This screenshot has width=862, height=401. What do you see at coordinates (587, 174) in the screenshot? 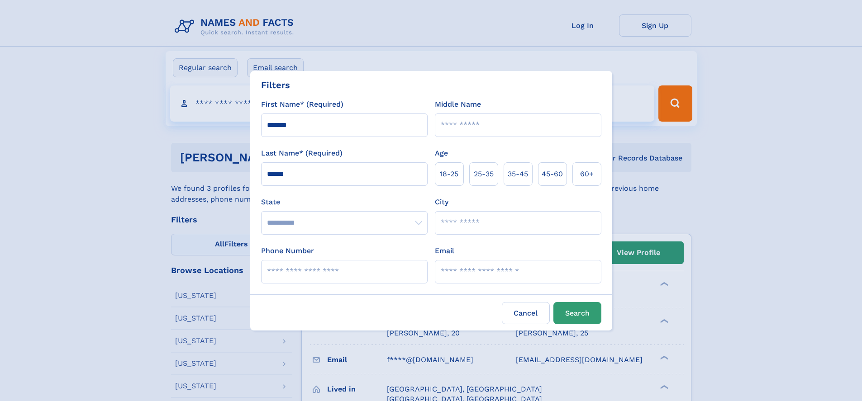
I see `span: 60+` at bounding box center [587, 174].